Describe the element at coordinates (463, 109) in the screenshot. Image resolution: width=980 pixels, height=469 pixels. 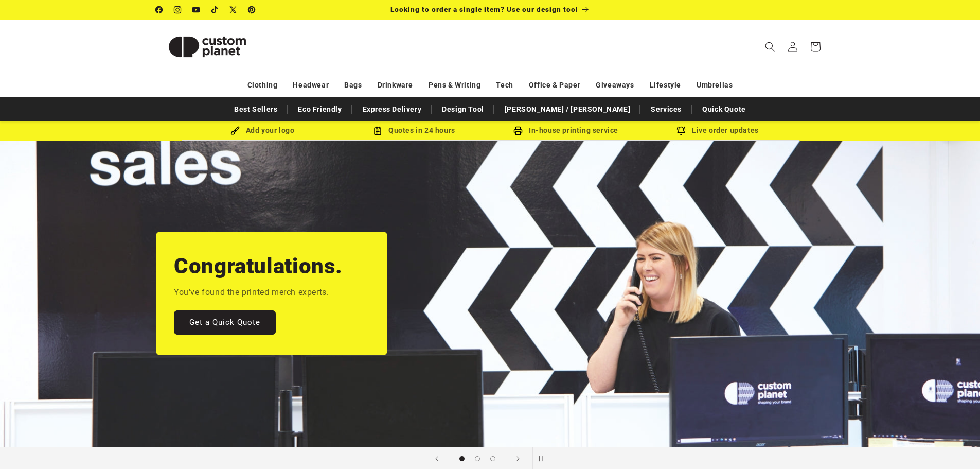
I see `a: Design Tool` at that location.